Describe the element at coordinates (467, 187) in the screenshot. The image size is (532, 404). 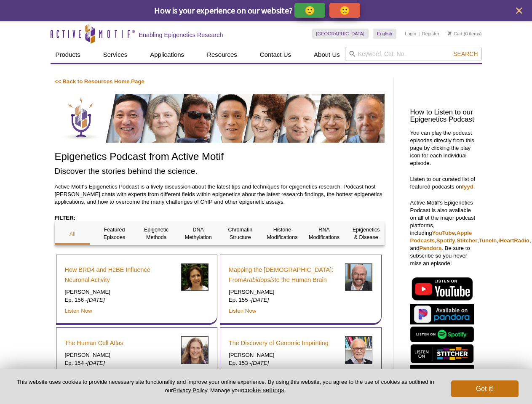
I see `a: fyyd` at that location.